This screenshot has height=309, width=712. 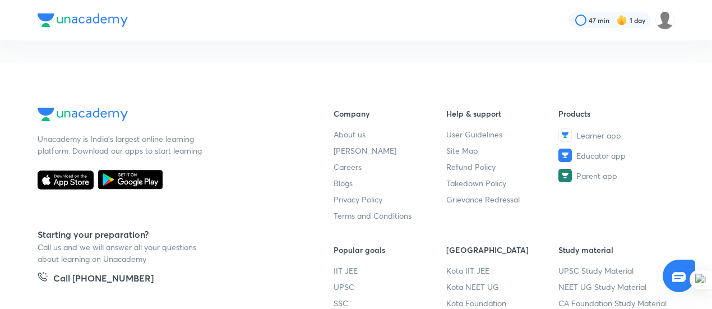 What do you see at coordinates (503, 113) in the screenshot?
I see `h6: Help & support` at bounding box center [503, 113].